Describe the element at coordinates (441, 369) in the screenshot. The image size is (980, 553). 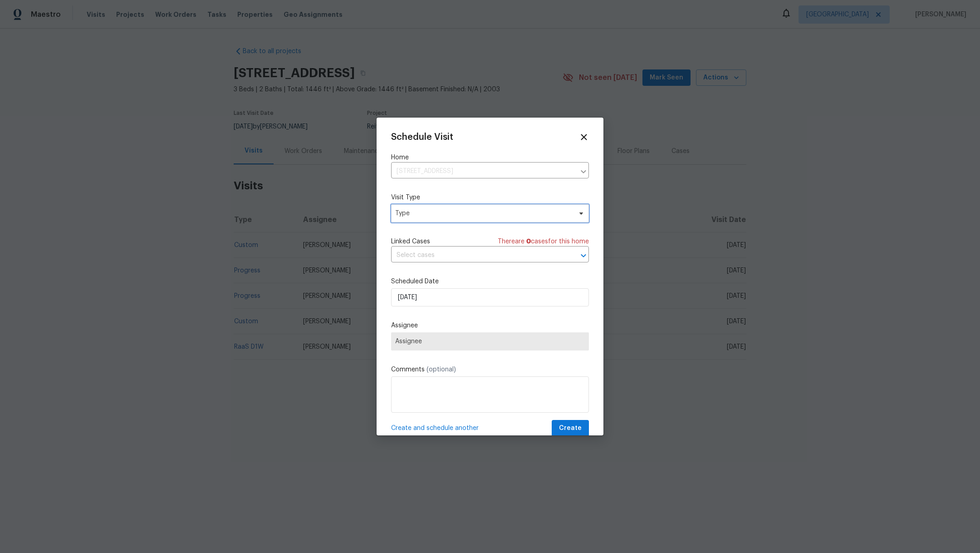
I see `span: (optional)` at that location.